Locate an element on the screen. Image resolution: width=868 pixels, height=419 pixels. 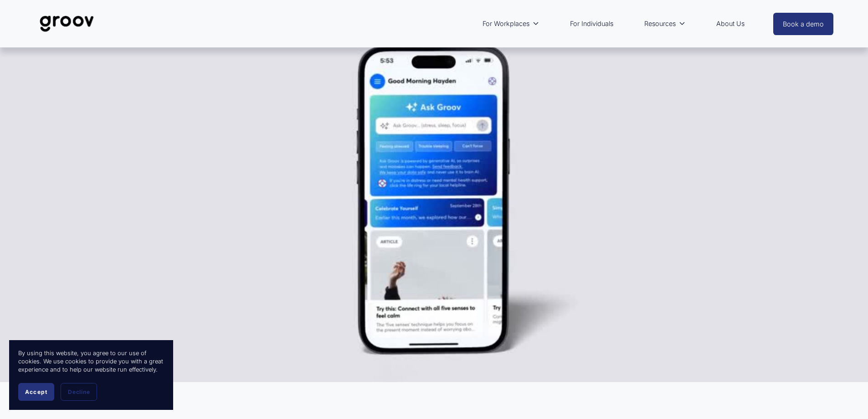
span: Decline is located at coordinates (79, 392).